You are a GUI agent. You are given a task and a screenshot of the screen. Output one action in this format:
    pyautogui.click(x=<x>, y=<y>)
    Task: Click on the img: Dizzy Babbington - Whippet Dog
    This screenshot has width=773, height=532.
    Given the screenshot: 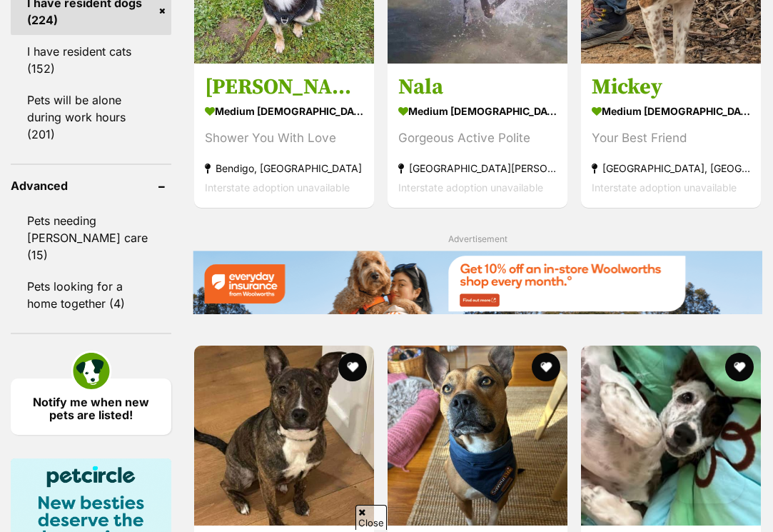 What is the action you would take?
    pyautogui.click(x=671, y=436)
    